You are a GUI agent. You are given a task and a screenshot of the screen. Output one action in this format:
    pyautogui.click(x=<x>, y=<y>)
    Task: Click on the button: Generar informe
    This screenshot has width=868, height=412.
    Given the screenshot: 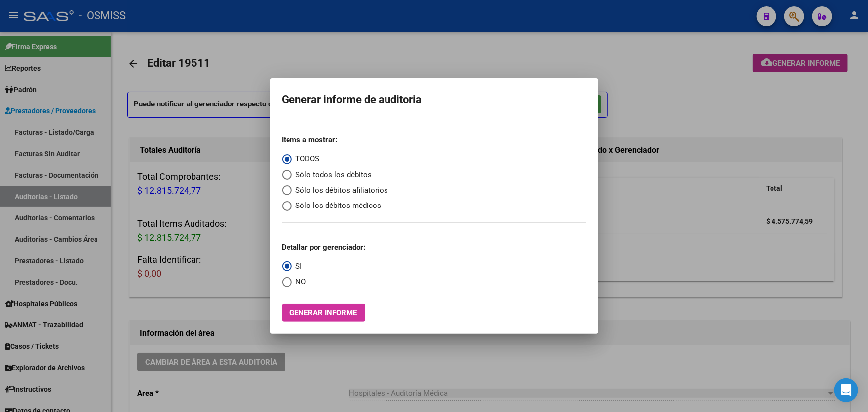 What is the action you would take?
    pyautogui.click(x=323, y=312)
    